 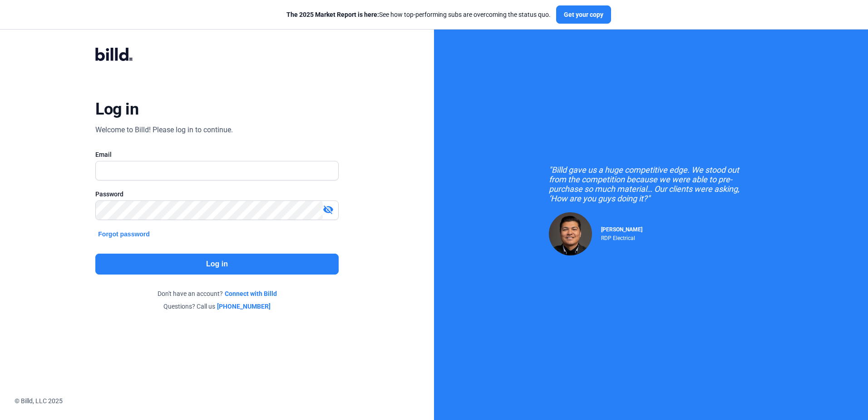 What do you see at coordinates (164, 130) in the screenshot?
I see `div: Welcome to Billd! Please log in to continue.` at bounding box center [164, 130].